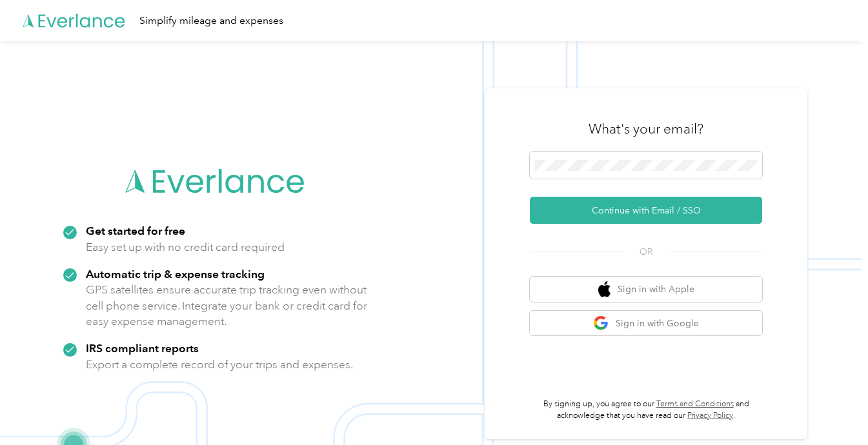 The width and height of the screenshot is (868, 445). Describe the element at coordinates (211, 21) in the screenshot. I see `div: Simplify mileage and expenses` at that location.